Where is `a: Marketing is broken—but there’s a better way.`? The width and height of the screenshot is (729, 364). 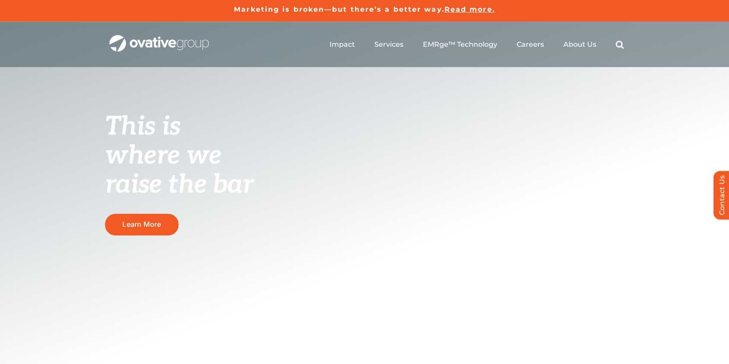
a: Marketing is broken—but there’s a better way. is located at coordinates (339, 9).